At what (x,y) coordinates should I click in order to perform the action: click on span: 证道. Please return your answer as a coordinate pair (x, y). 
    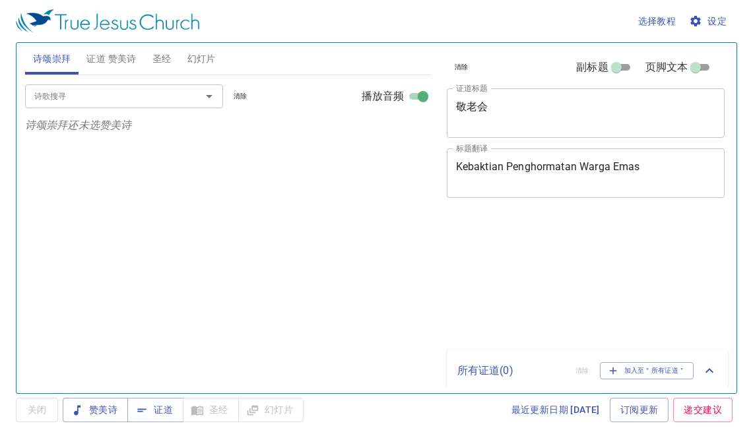
    Looking at the image, I should click on (155, 410).